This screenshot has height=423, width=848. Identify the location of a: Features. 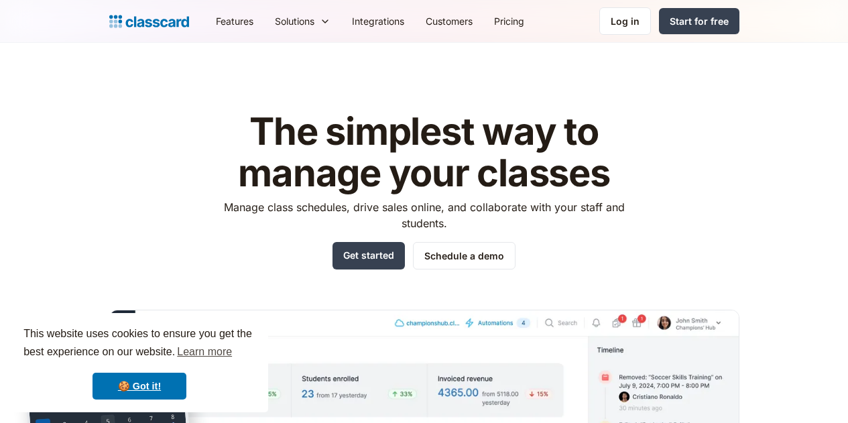
(234, 21).